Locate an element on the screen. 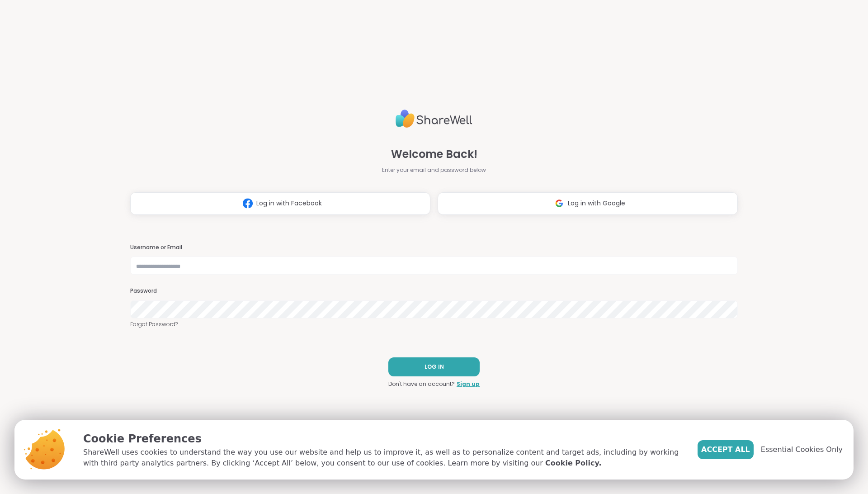 The image size is (868, 494). span: Accept All is located at coordinates (725, 449).